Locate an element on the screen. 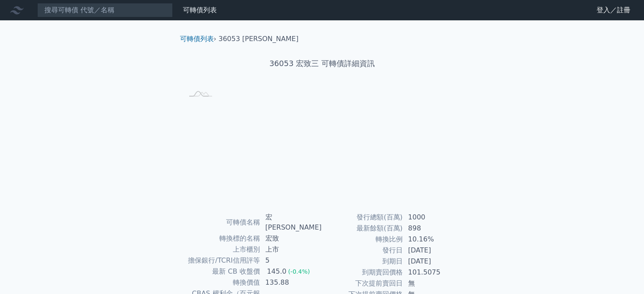  td: 上市櫃別 is located at coordinates (222, 250).